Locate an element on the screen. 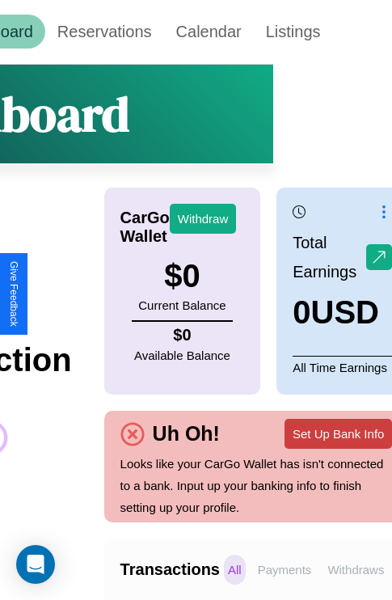  h4: $ 0 is located at coordinates (182, 335).